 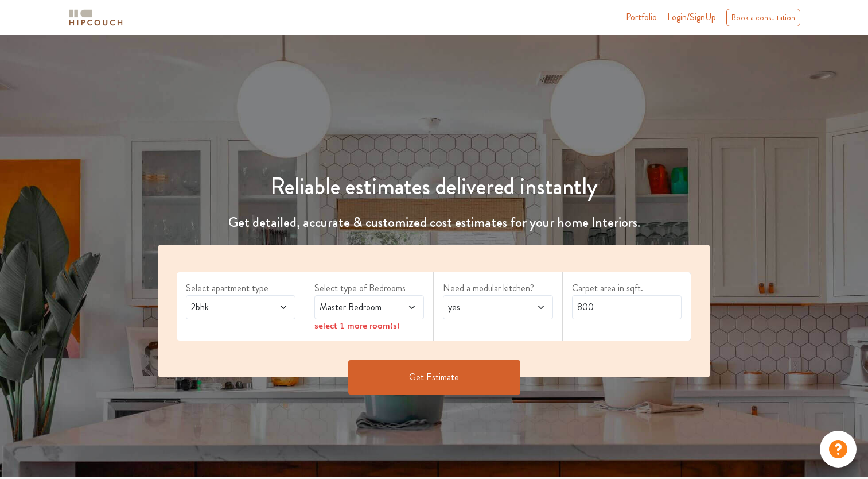 I want to click on span: Login/SignUp, so click(x=691, y=17).